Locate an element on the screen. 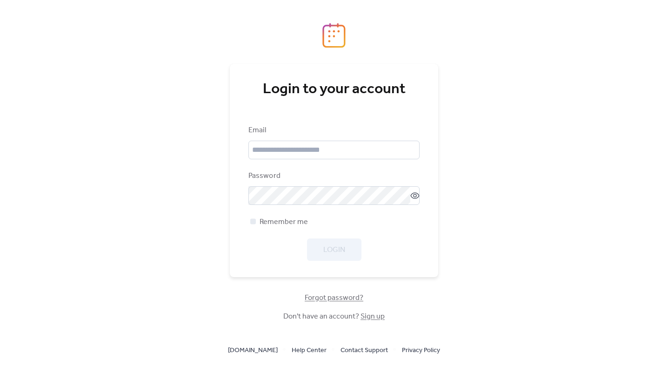  a: Forgot password? is located at coordinates (334, 297).